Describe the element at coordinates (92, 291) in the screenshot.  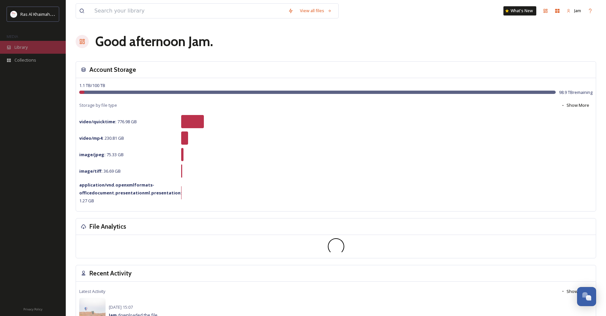
I see `span: Latest Activity` at that location.